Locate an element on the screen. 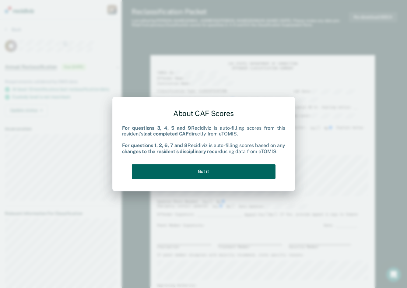  div: Recidiviz is auto-filling scores from this resident's directly from eTOMIS. Recidiviz is auto-fil... is located at coordinates (204, 140).